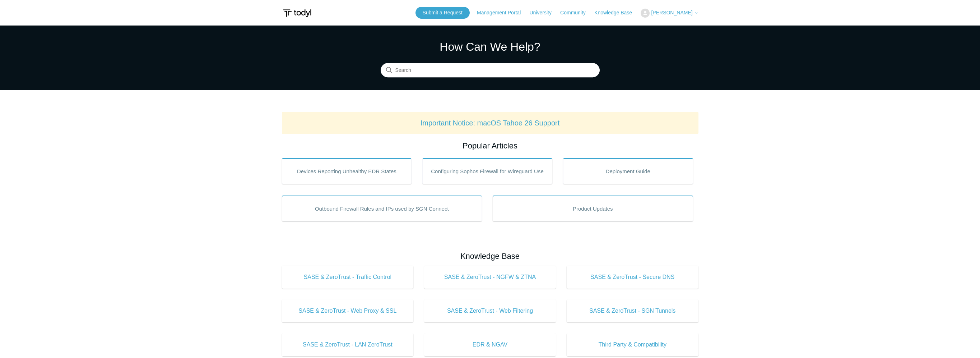 Image resolution: width=980 pixels, height=358 pixels. Describe the element at coordinates (490, 256) in the screenshot. I see `h2: Knowledge Base` at that location.